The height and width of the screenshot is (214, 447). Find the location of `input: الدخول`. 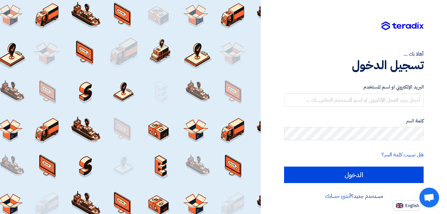

input: الدخول is located at coordinates (354, 175).